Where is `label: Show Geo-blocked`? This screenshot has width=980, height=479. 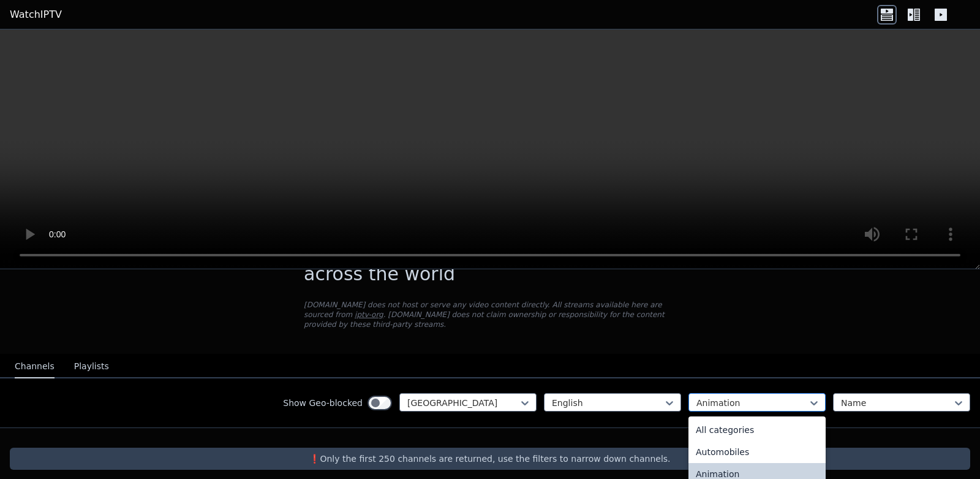 label: Show Geo-blocked is located at coordinates (323, 403).